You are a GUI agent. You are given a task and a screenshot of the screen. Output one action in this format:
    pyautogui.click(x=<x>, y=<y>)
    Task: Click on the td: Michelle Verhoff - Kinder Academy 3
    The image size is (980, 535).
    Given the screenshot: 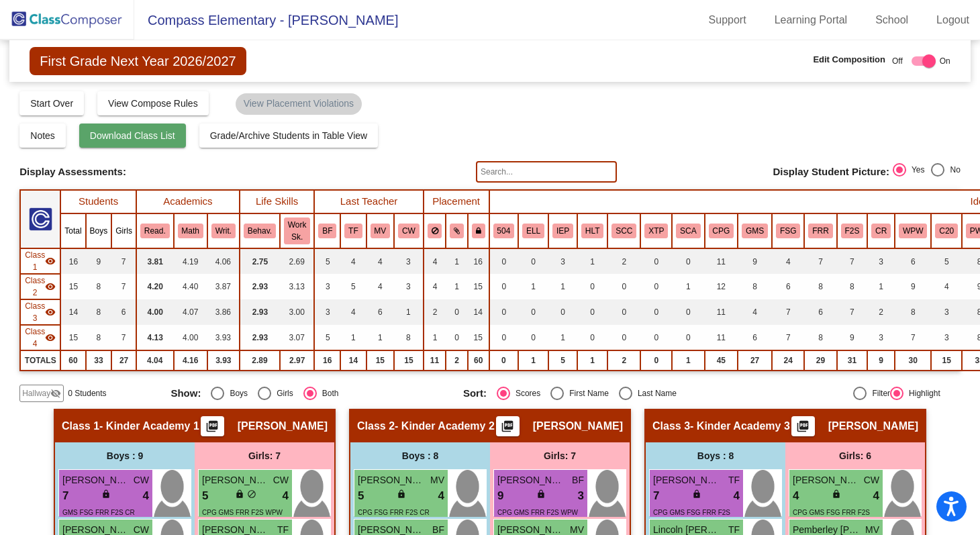 What is the action you would take?
    pyautogui.click(x=40, y=312)
    